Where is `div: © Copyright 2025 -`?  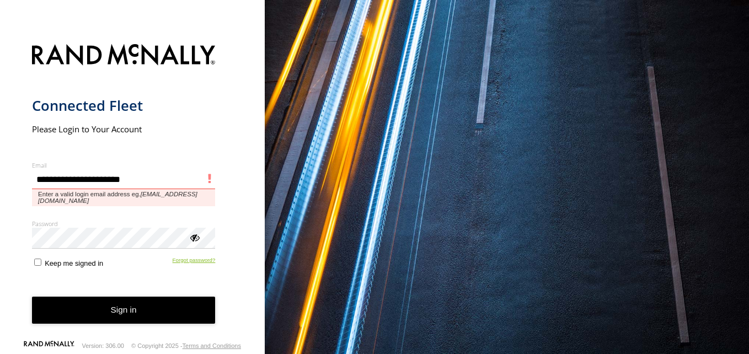 div: © Copyright 2025 - is located at coordinates (186, 346).